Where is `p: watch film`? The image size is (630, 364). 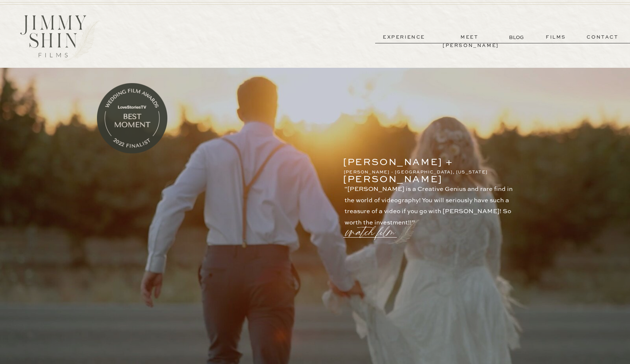
p: watch film is located at coordinates (372, 227).